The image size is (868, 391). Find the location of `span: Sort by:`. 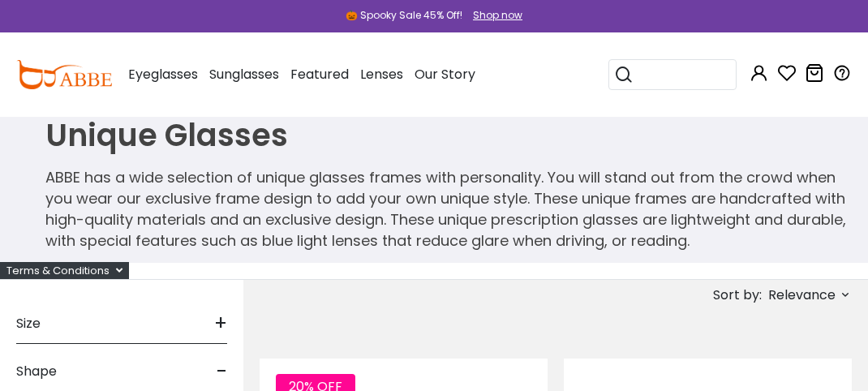

span: Sort by: is located at coordinates (737, 295).